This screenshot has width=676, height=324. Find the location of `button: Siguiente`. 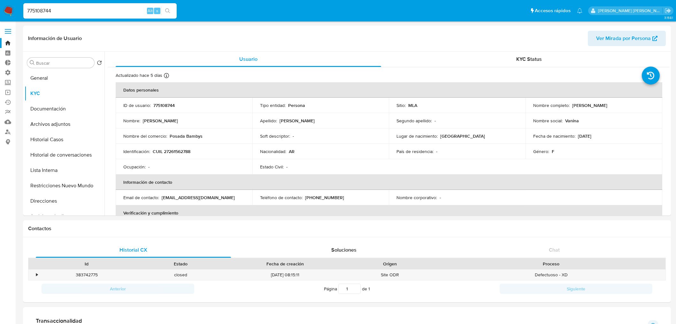

button: Siguiente is located at coordinates (576, 288).